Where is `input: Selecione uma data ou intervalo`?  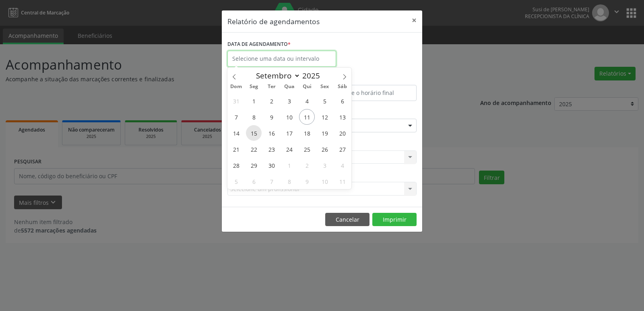 input: Selecione uma data ou intervalo is located at coordinates (282, 59).